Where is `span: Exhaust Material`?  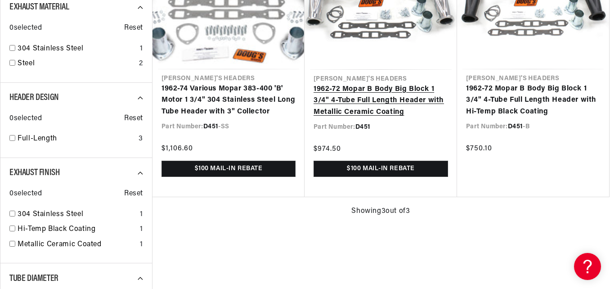 span: Exhaust Material is located at coordinates (39, 7).